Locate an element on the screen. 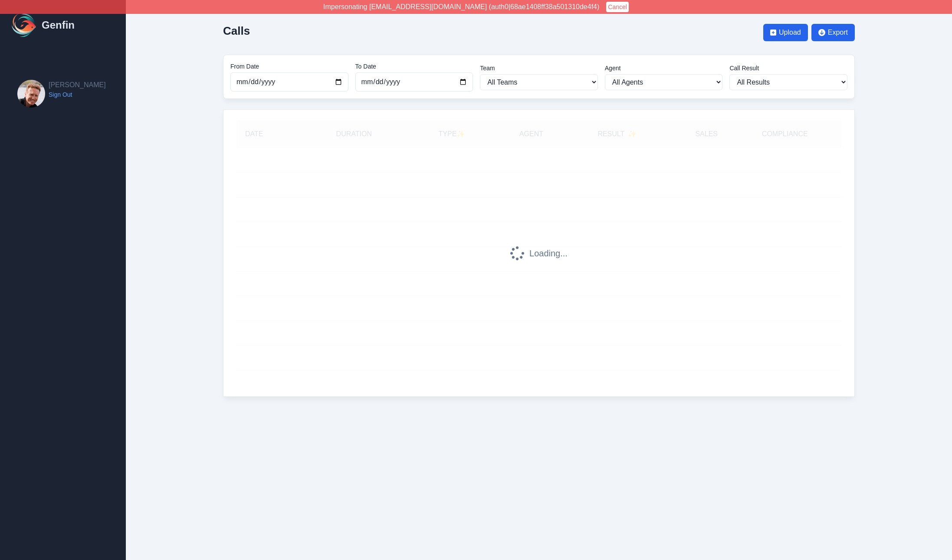 Image resolution: width=952 pixels, height=560 pixels. h5: Agent is located at coordinates (531, 134).